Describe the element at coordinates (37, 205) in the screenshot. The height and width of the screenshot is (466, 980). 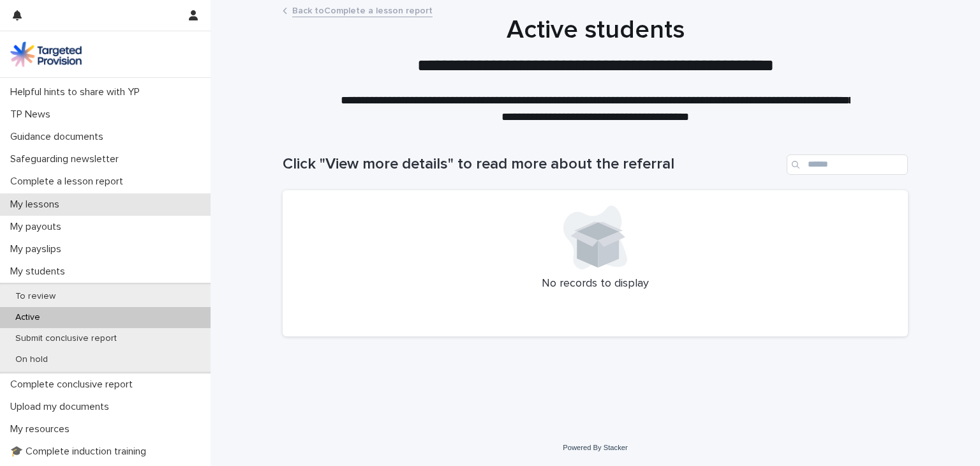
I see `p: My lessons` at that location.